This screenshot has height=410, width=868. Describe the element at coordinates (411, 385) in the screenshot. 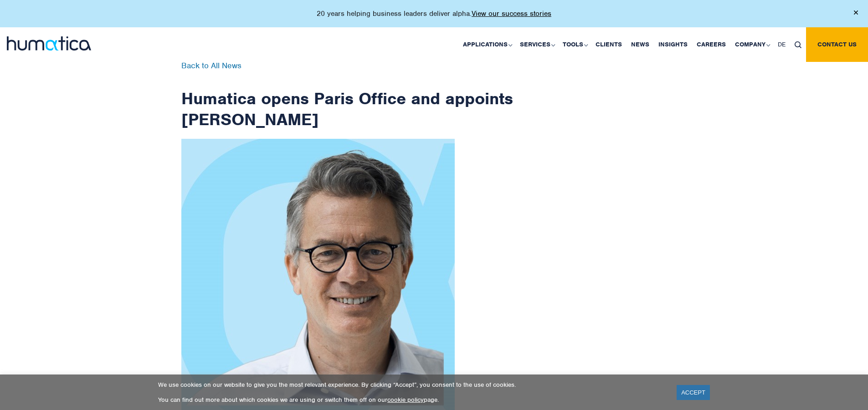

I see `p: We use cookies on our website to give you the most relevant experience. By clicking “Accept”, you...` at that location.